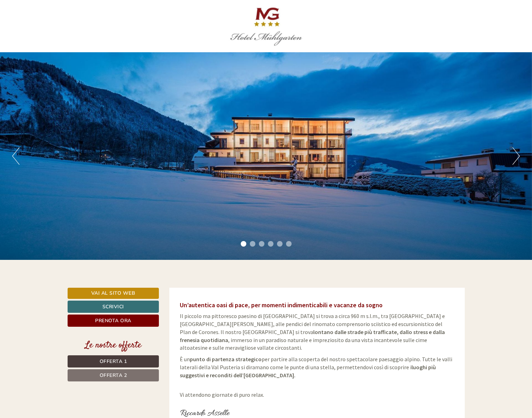  I want to click on div: Le nostre offerte, so click(113, 345).